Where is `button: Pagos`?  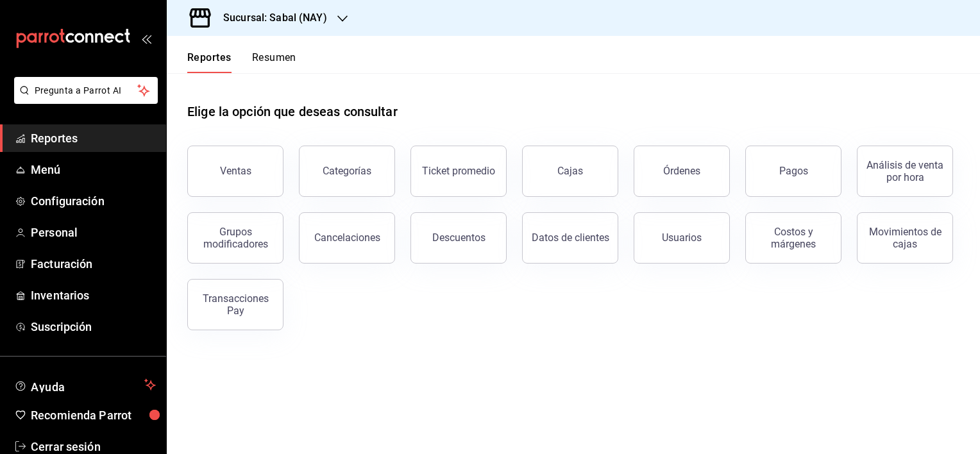
button: Pagos is located at coordinates (793, 171).